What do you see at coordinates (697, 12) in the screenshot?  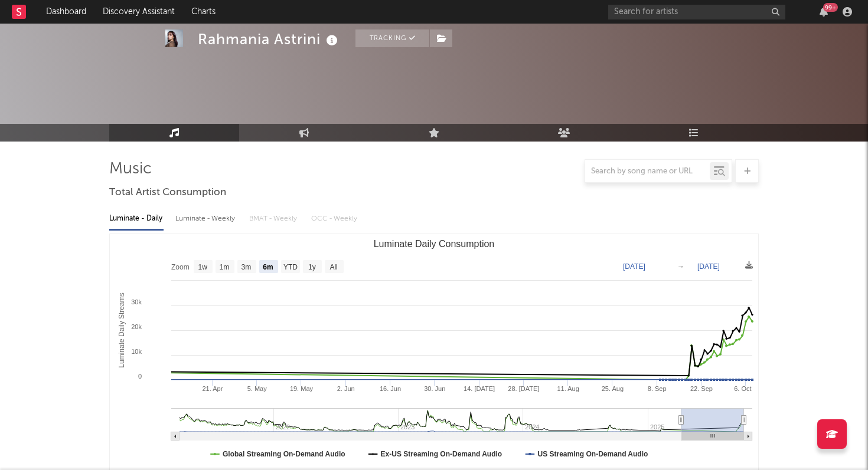 I see `input: Search for artists` at bounding box center [697, 12].